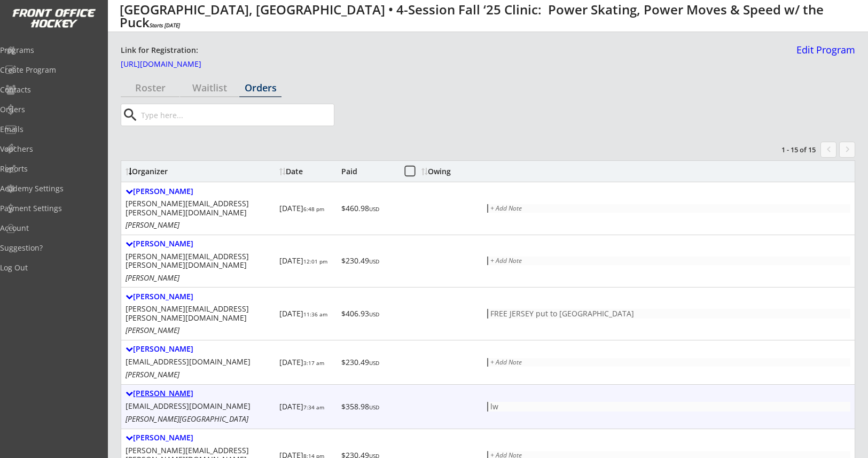 The image size is (868, 458). I want to click on div: $358.98, so click(370, 407).